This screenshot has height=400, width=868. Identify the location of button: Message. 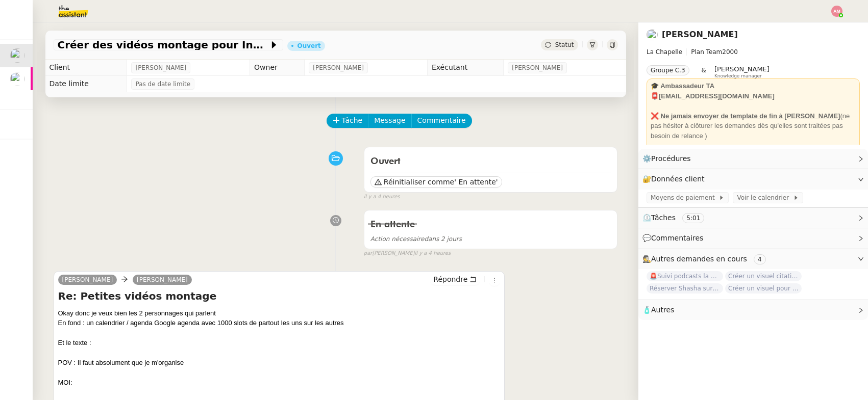
(390, 121).